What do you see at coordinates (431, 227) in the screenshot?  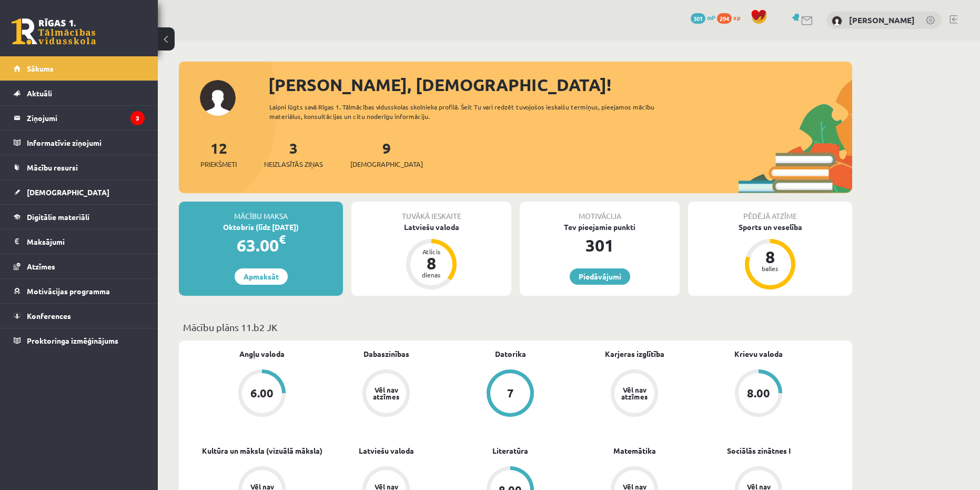 I see `div: Latviešu valoda` at bounding box center [431, 227].